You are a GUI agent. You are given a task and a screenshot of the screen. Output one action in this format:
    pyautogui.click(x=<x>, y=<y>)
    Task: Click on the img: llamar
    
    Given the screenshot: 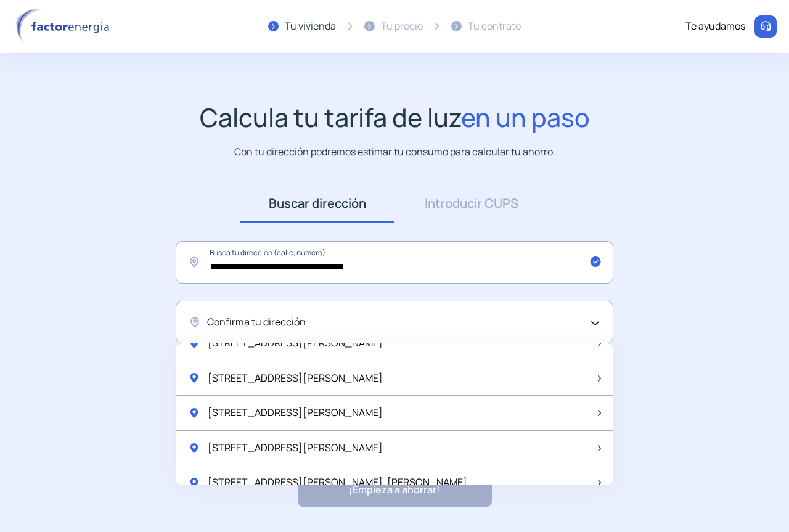 What is the action you would take?
    pyautogui.click(x=766, y=27)
    